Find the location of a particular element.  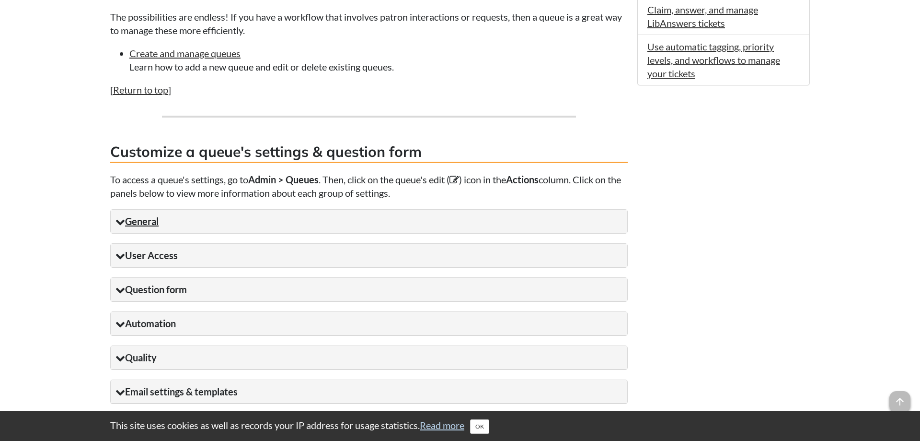

strong: Admin > Queues is located at coordinates (283, 179).